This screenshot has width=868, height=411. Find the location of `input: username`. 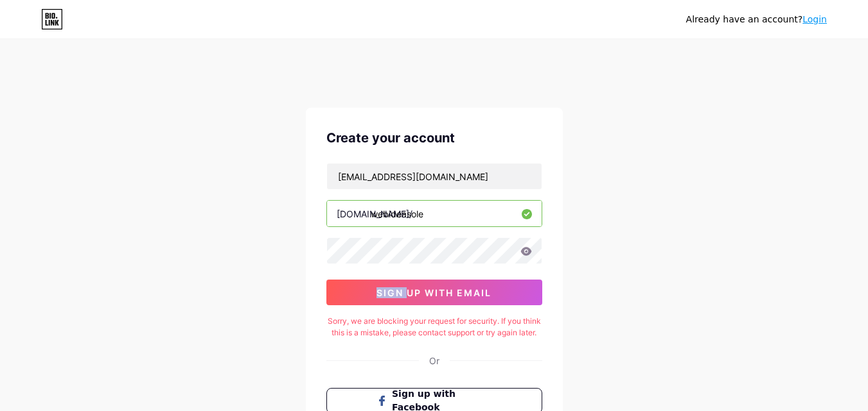

input: username is located at coordinates (434, 214).